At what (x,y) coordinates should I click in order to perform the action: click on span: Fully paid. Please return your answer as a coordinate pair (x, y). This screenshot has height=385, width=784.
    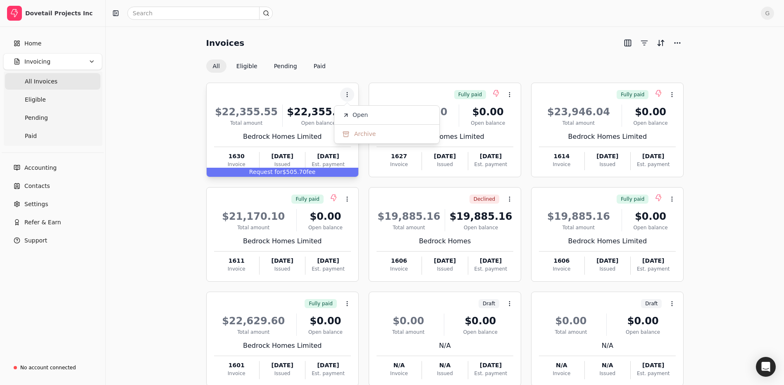
    Looking at the image, I should click on (320, 304).